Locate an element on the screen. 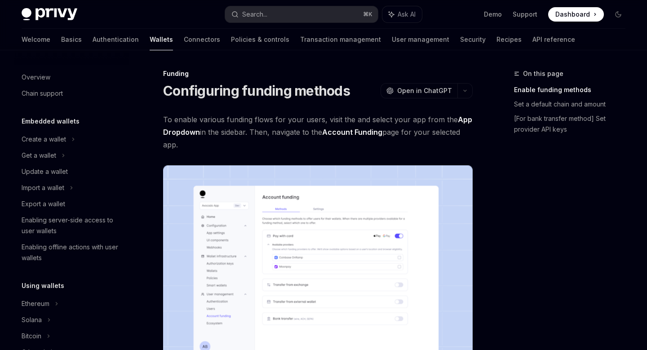 This screenshot has width=647, height=350. a: Export a wallet is located at coordinates (72, 204).